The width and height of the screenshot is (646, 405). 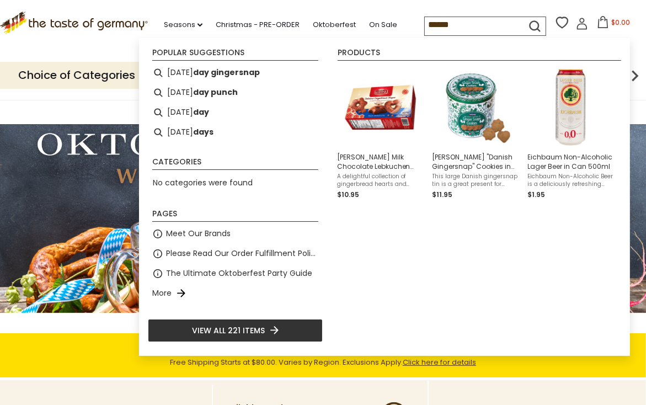 What do you see at coordinates (239, 273) in the screenshot?
I see `span: The Ultimate Oktoberfest Party Guide` at bounding box center [239, 273].